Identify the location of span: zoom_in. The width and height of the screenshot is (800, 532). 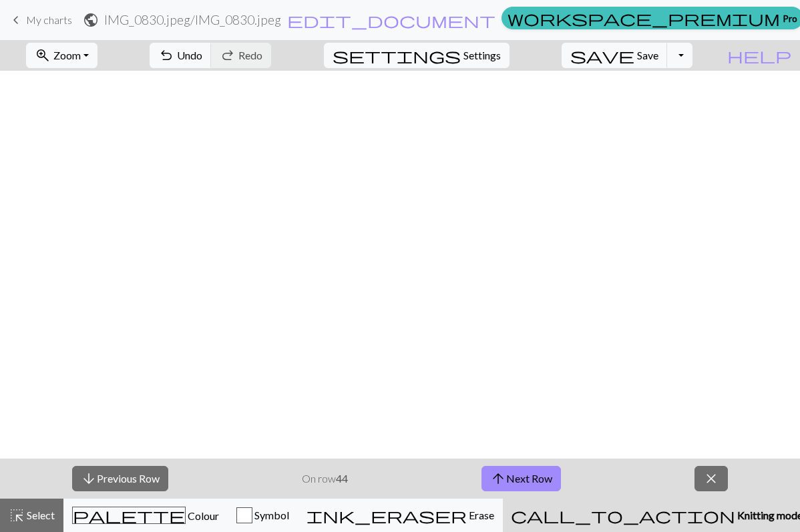
(42, 56).